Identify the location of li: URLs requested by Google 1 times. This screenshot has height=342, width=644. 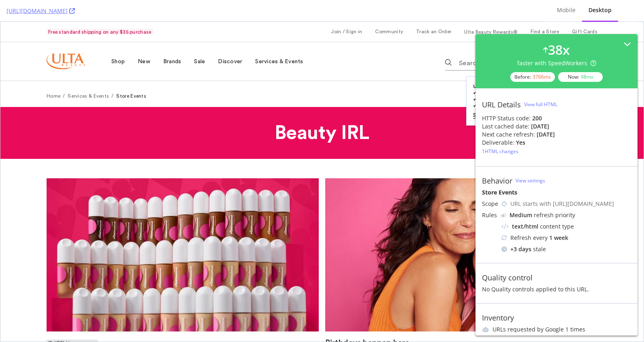
(556, 329).